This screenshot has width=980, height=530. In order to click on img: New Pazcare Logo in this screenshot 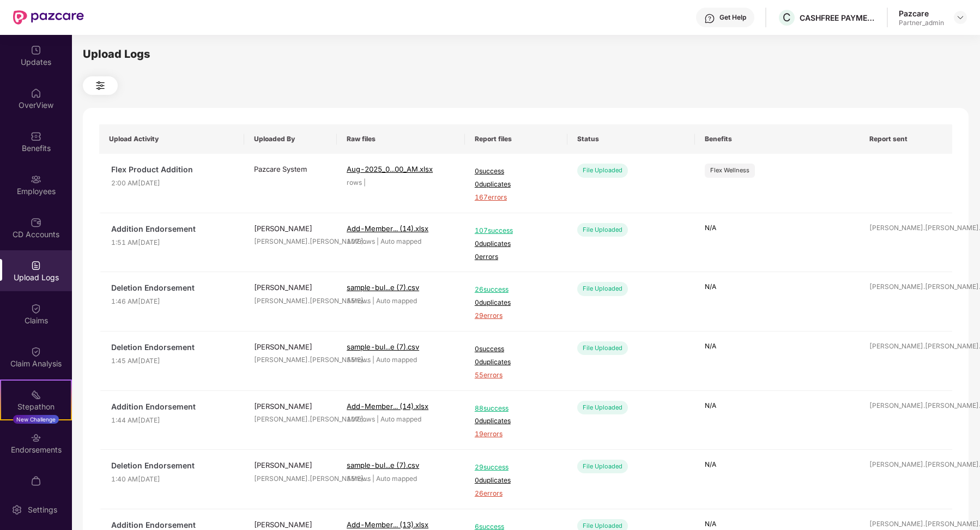, I will do `click(49, 18)`.